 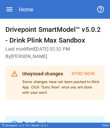 What do you see at coordinates (60, 87) in the screenshot?
I see `p: Some changes have not been pushed to Web App. Click "Sync Now" once you are done with your work` at bounding box center [60, 87].